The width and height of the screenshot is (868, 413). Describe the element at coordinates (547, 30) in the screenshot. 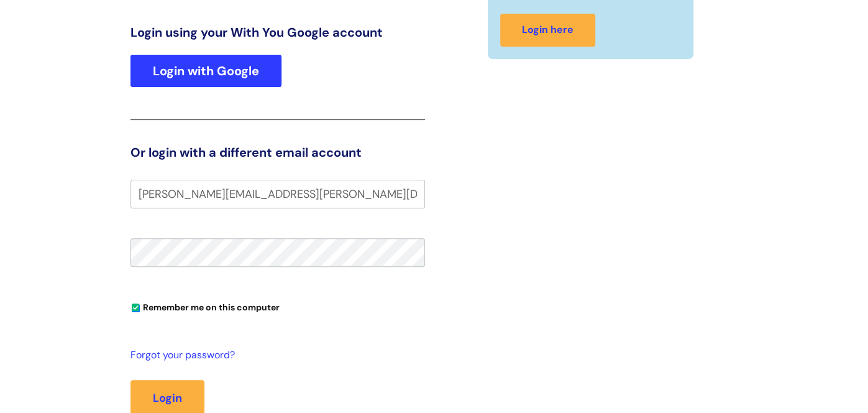

I see `a: Login here` at that location.